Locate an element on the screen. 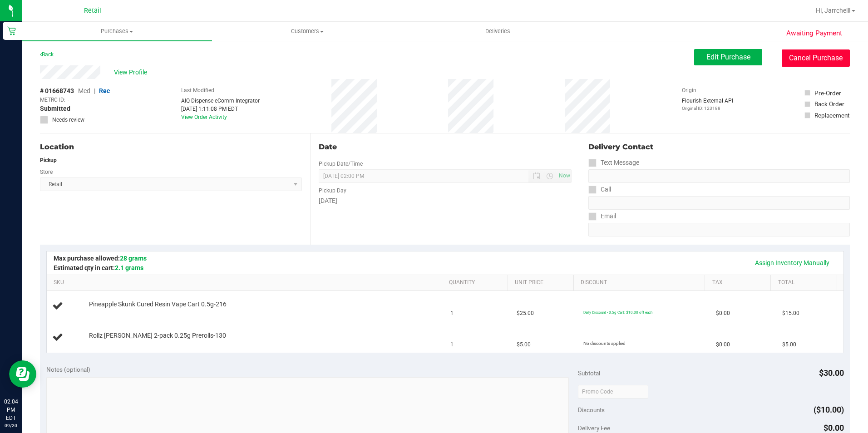 This screenshot has width=868, height=433. div: Date is located at coordinates (445, 147).